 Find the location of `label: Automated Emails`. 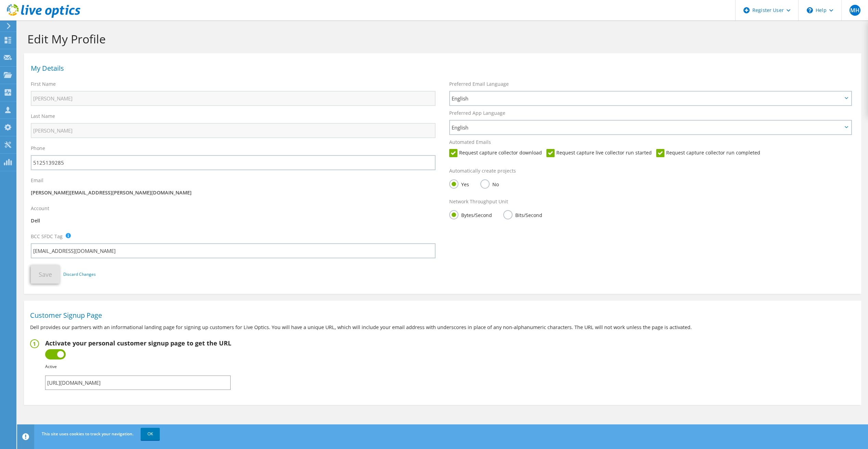

label: Automated Emails is located at coordinates (470, 142).